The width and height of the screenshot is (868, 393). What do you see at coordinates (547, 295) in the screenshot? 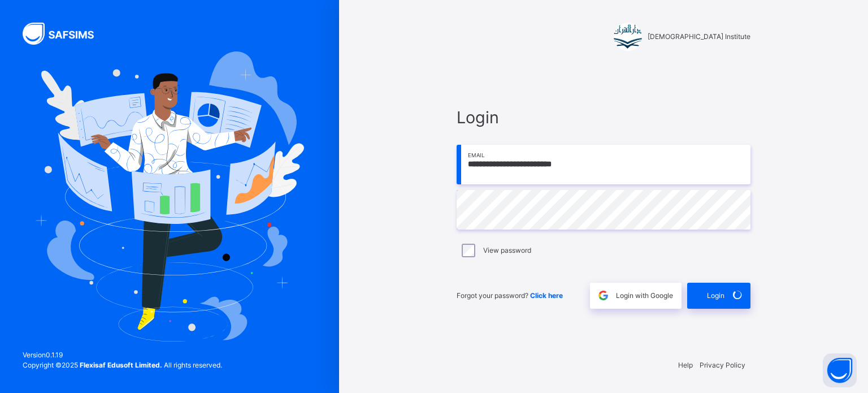
I see `a: Click here` at bounding box center [547, 295].